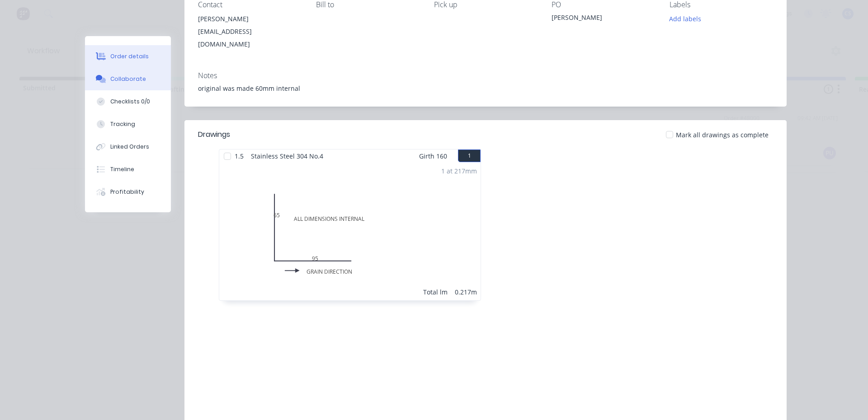 This screenshot has width=868, height=420. What do you see at coordinates (469, 156) in the screenshot?
I see `button: 1` at bounding box center [469, 156].